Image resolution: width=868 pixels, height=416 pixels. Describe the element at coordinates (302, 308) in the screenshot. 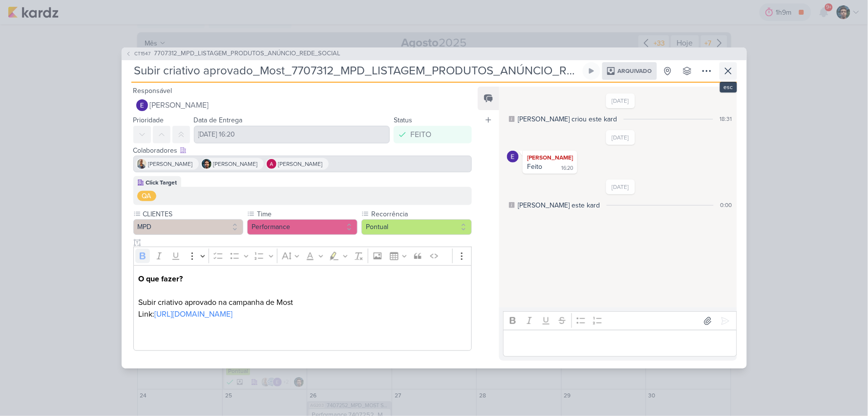

I see `p: Subir criativo aprovado na campanha de Most Link:` at that location.